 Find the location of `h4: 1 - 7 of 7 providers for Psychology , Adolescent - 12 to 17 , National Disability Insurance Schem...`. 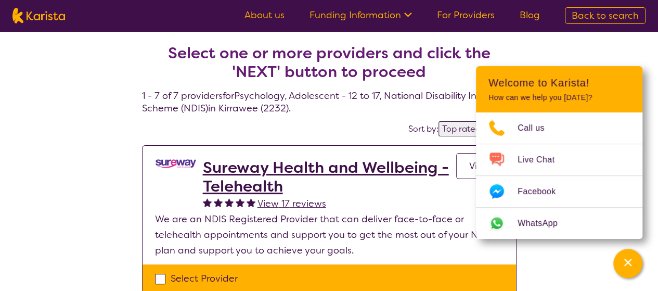

h4: 1 - 7 of 7 providers for Psychology , Adolescent - 12 to 17 , National Disability Insurance Schem... is located at coordinates (329, 67).